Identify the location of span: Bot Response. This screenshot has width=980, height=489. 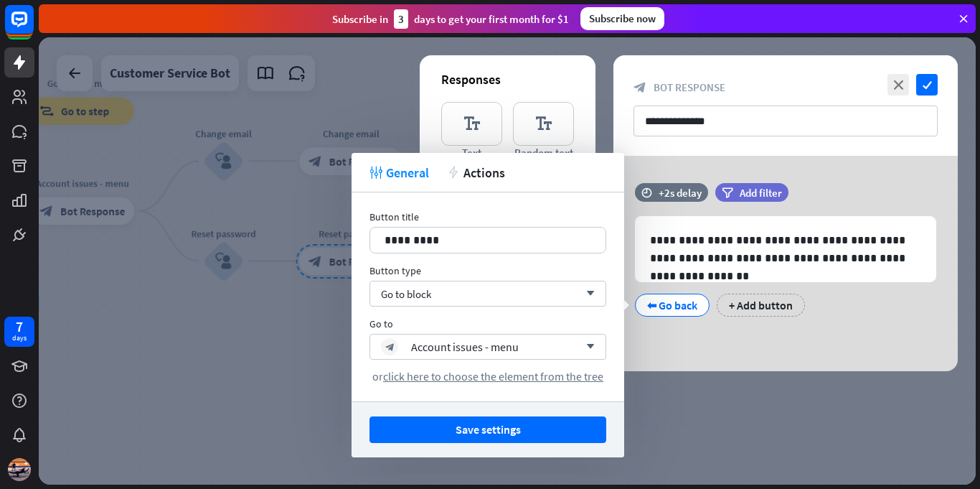
(689, 87).